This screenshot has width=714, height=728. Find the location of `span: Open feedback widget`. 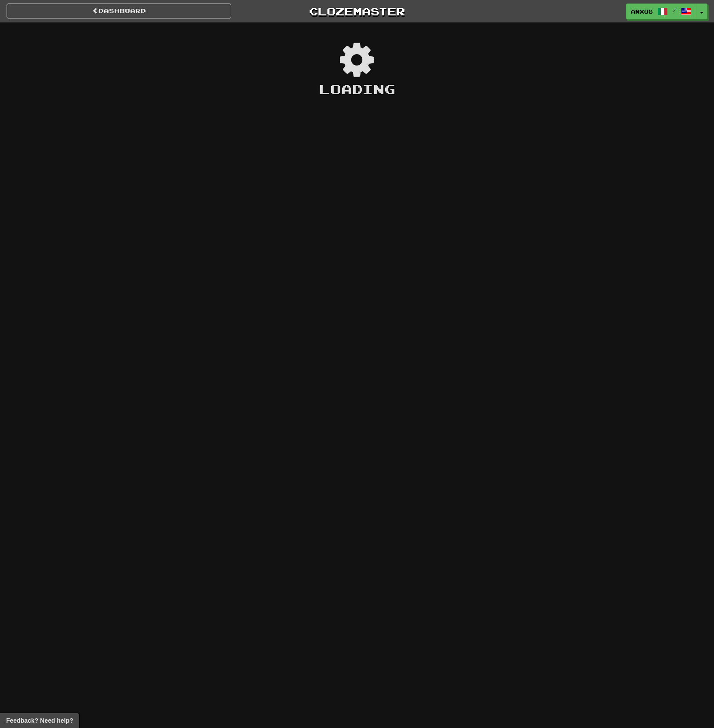

span: Open feedback widget is located at coordinates (40, 720).